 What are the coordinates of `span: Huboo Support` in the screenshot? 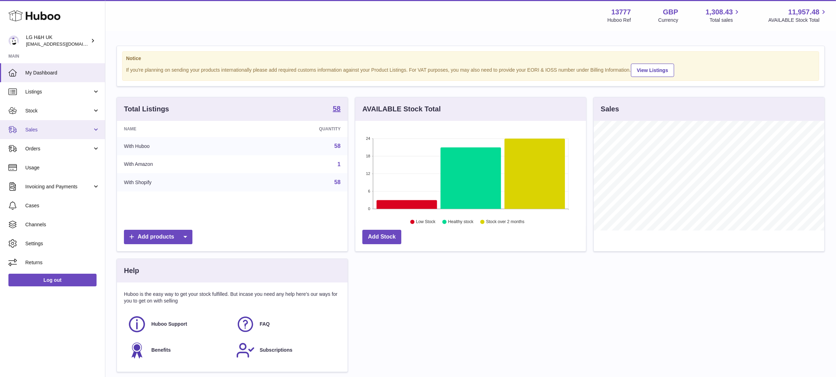 It's located at (169, 324).